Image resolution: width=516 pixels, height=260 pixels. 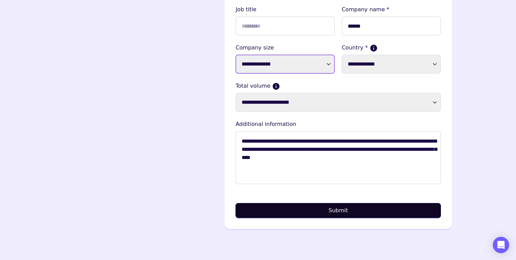 What do you see at coordinates (373, 48) in the screenshot?
I see `button: If more than one country, please select where the majority of your sales come from.` at bounding box center [373, 48].